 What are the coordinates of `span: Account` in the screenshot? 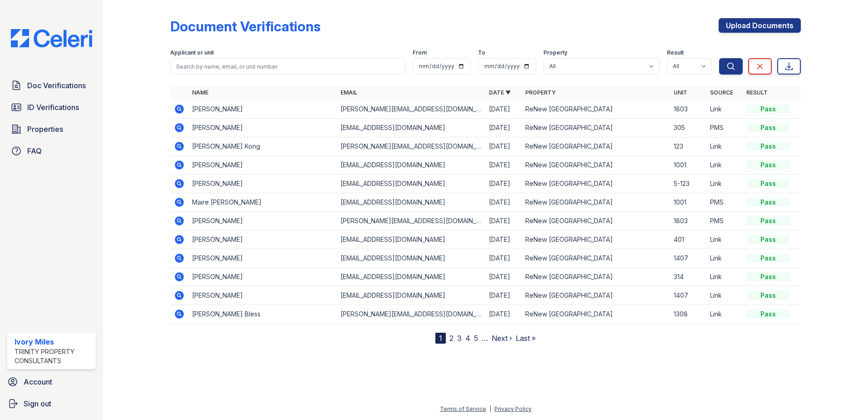 It's located at (38, 381).